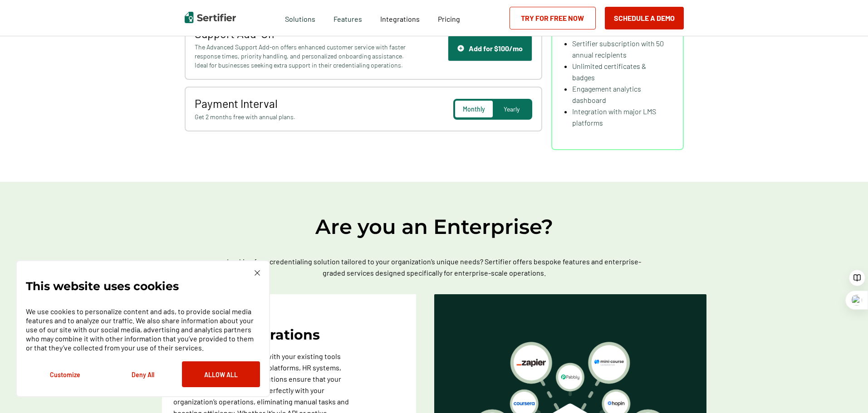  Describe the element at coordinates (461, 48) in the screenshot. I see `img: Support Icon` at that location.